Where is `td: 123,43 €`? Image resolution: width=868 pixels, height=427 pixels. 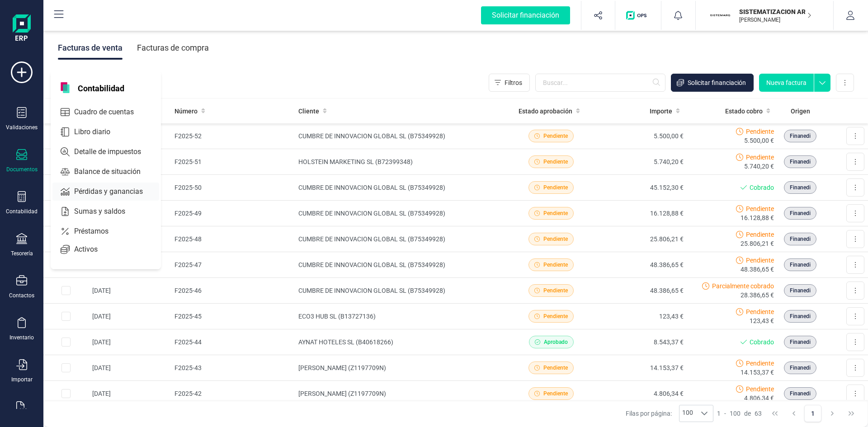
td: 123,43 € is located at coordinates (642, 316).